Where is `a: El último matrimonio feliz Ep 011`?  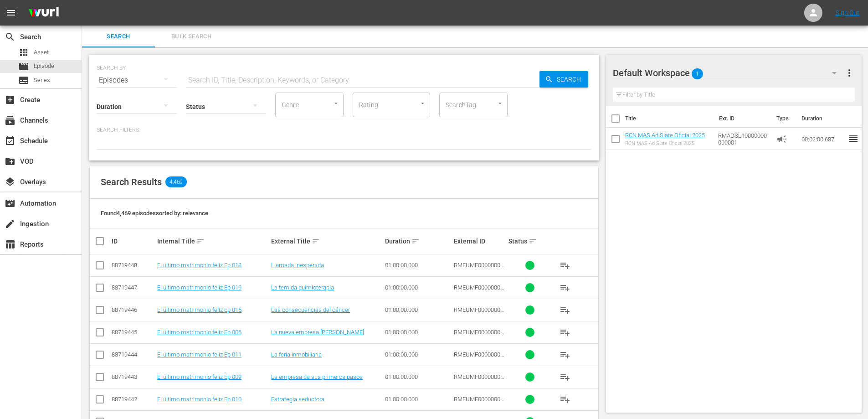 a: El último matrimonio feliz Ep 011 is located at coordinates (200, 354).